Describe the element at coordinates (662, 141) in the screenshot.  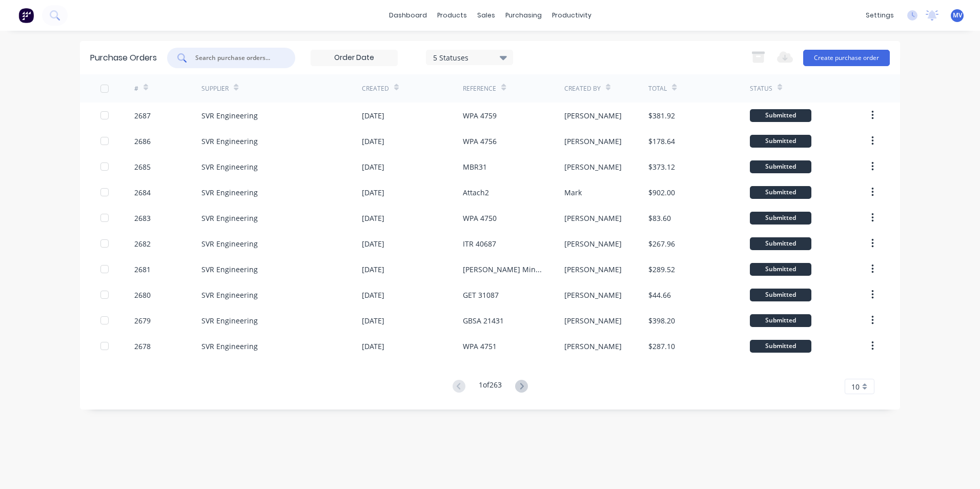
I see `div: $178.64` at that location.